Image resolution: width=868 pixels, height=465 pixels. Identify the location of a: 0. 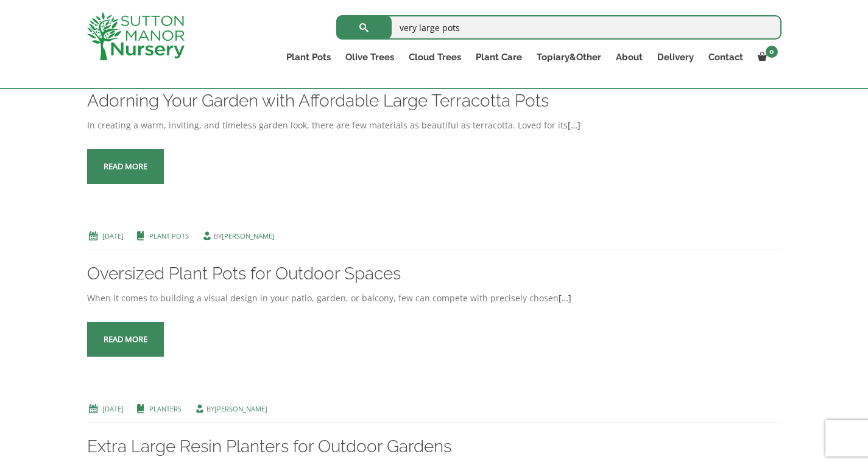
(765, 57).